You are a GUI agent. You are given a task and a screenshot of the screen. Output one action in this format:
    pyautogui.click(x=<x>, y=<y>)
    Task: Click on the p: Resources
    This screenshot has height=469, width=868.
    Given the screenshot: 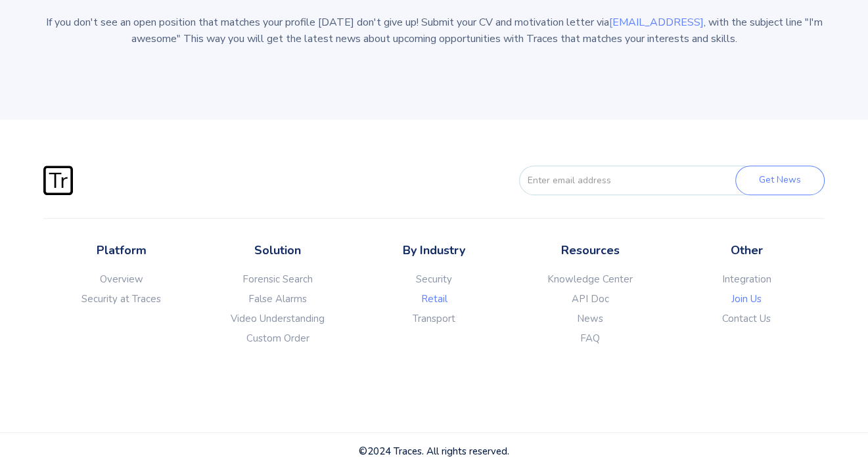 What is the action you would take?
    pyautogui.click(x=590, y=250)
    